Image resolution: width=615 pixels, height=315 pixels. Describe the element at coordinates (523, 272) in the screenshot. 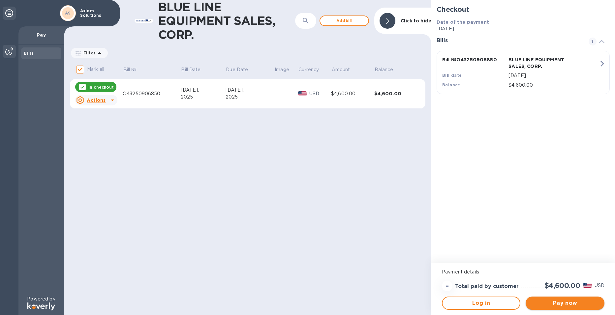

I see `p: Payment details` at that location.